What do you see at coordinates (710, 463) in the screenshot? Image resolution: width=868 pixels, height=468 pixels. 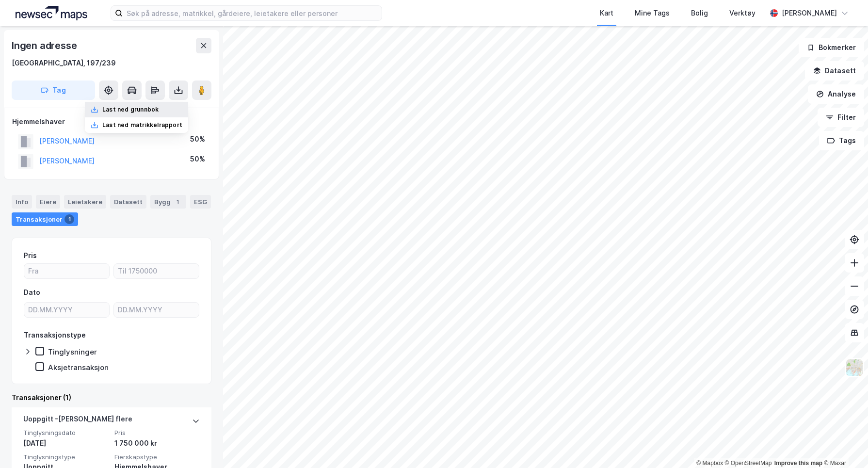 I see `a: Mapbox` at bounding box center [710, 463].